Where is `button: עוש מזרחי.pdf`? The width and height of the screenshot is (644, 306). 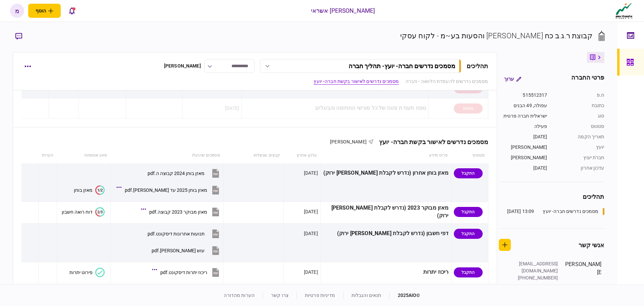 button: עוש מזרחי.pdf is located at coordinates (186, 250).